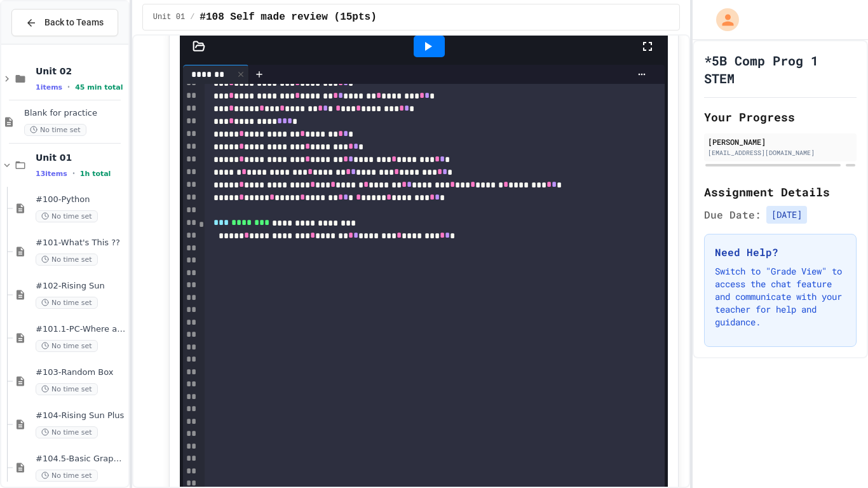  Describe the element at coordinates (81, 199) in the screenshot. I see `span: #100-Python` at that location.